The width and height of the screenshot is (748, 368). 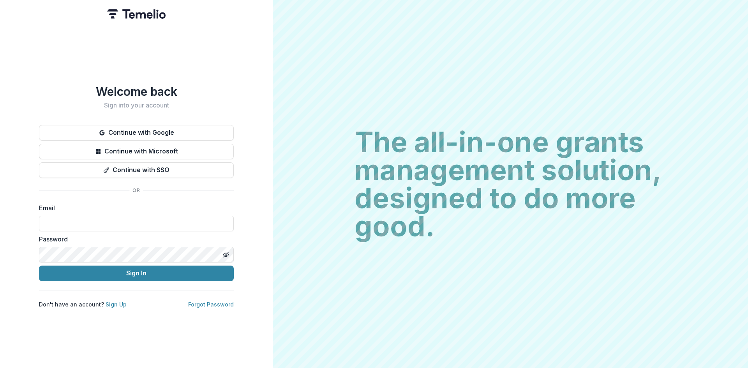 I want to click on button: Continue with Microsoft, so click(x=136, y=152).